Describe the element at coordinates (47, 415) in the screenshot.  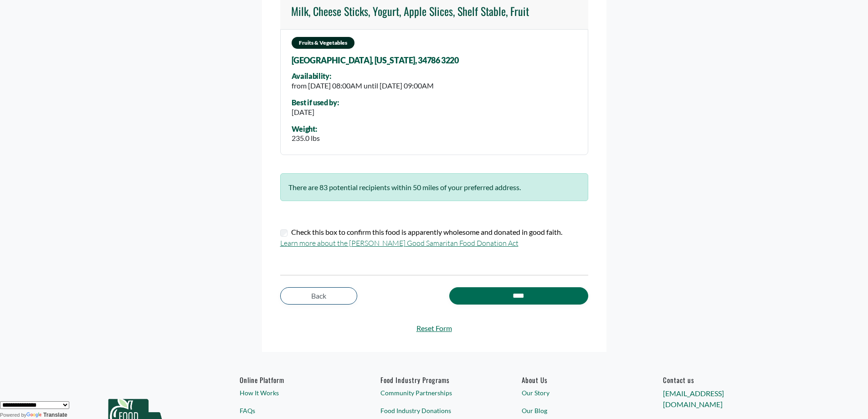
I see `a: Translate` at that location.